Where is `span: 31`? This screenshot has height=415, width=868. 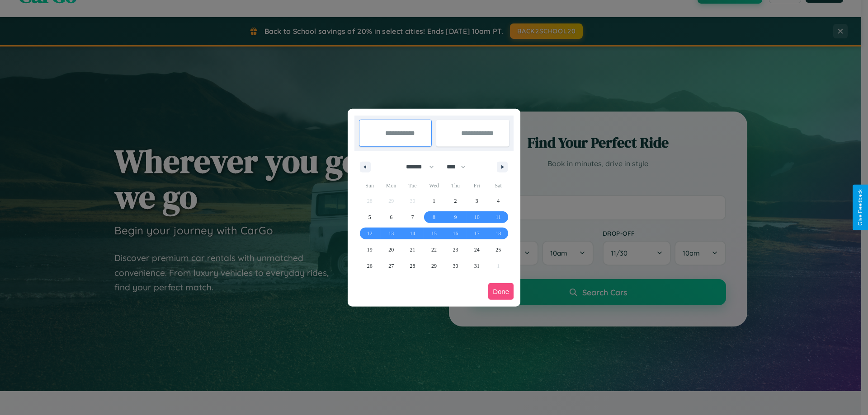
span: 31 is located at coordinates (477, 266).